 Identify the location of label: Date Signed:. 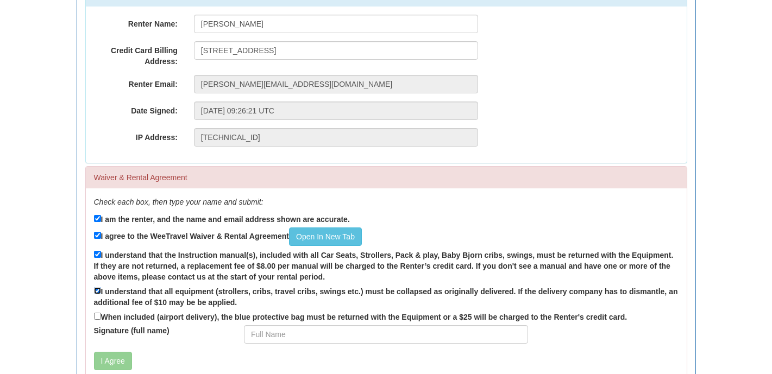
(136, 109).